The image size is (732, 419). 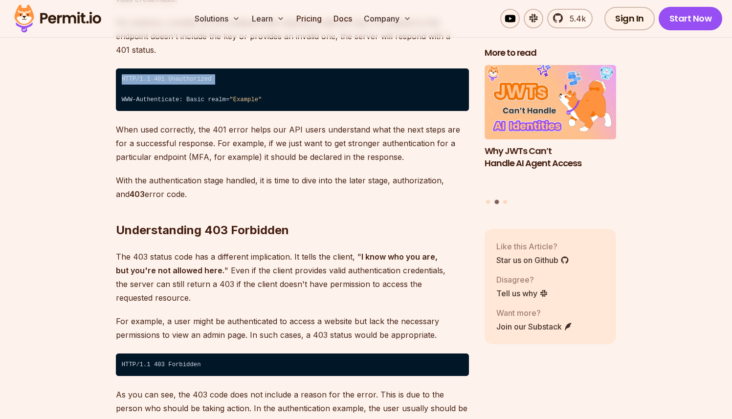 What do you see at coordinates (551, 135) in the screenshot?
I see `div: Posts` at bounding box center [551, 135].